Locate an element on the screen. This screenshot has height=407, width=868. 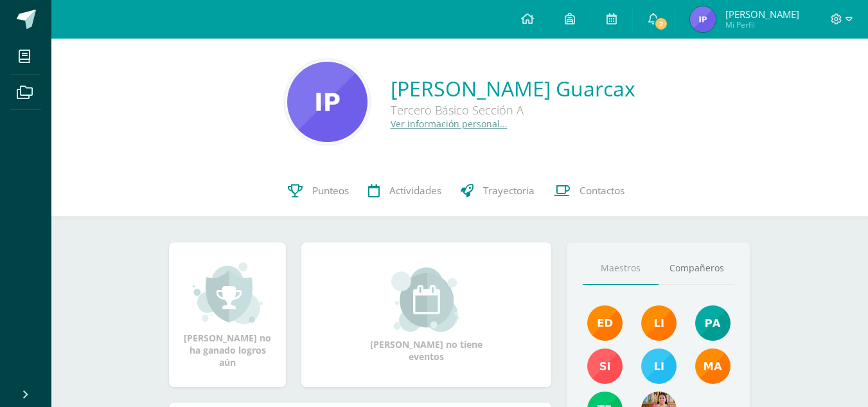
img: 560278503d4ca08c21e9c7cd40ba0529.png is located at coordinates (713, 366).